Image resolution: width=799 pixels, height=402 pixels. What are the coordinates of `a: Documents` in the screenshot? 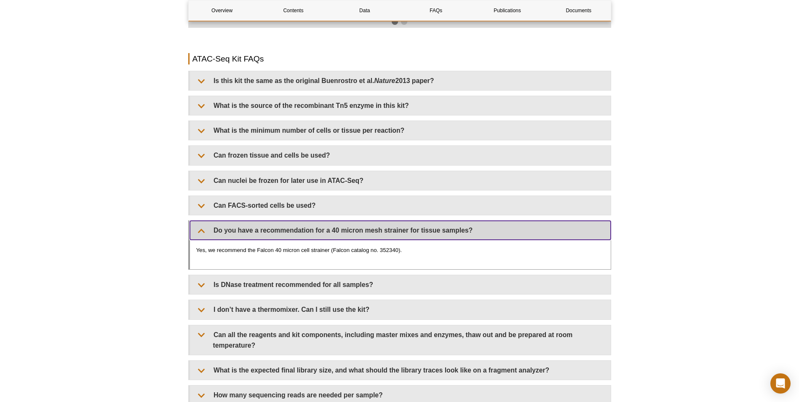 It's located at (579, 11).